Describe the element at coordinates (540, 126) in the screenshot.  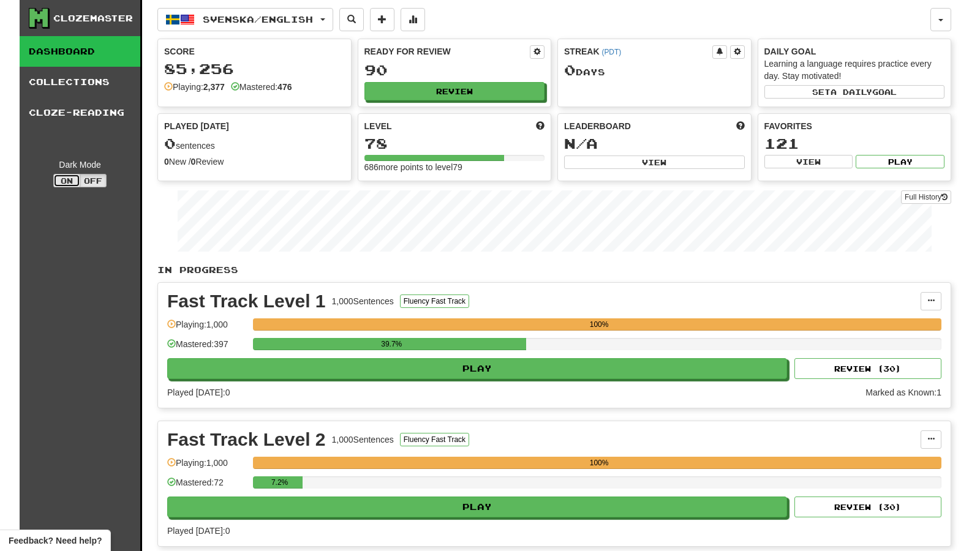
I see `span: Score more points to level up` at that location.